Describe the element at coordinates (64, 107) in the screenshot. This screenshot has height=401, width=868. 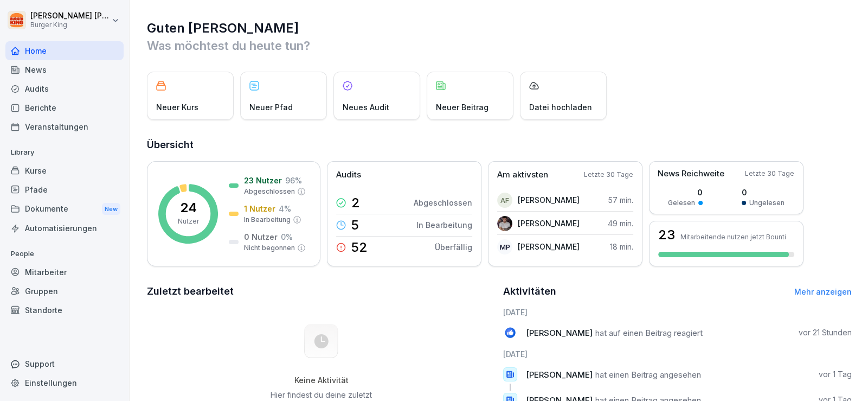
I see `a: Berichte` at that location.